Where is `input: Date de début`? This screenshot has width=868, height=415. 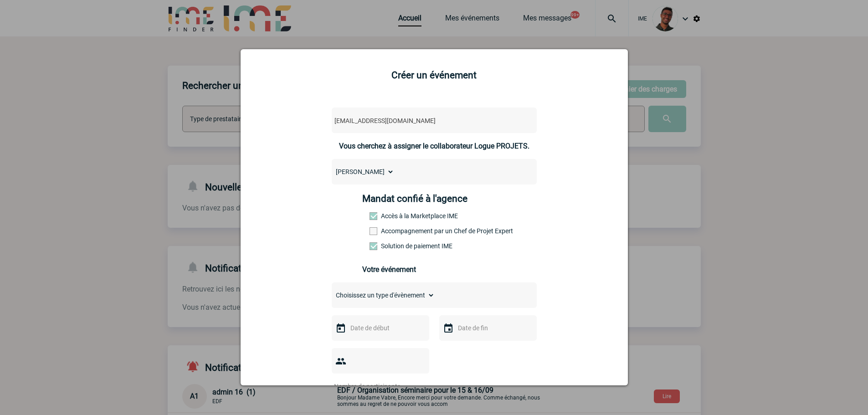
input: Date de début is located at coordinates (380, 328).